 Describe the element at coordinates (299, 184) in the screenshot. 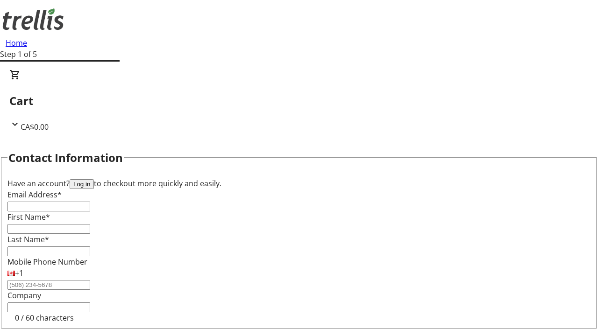

I see `div: Have an account? to checkout more quickly and easily.` at that location.